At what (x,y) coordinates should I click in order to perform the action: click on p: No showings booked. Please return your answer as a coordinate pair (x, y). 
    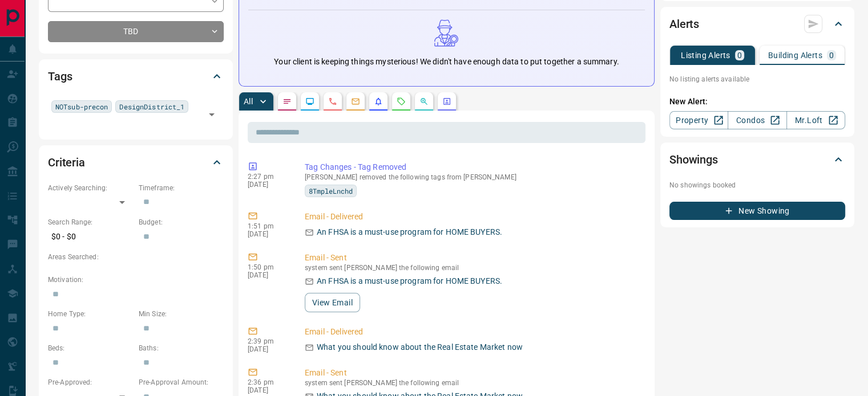
    Looking at the image, I should click on (757, 185).